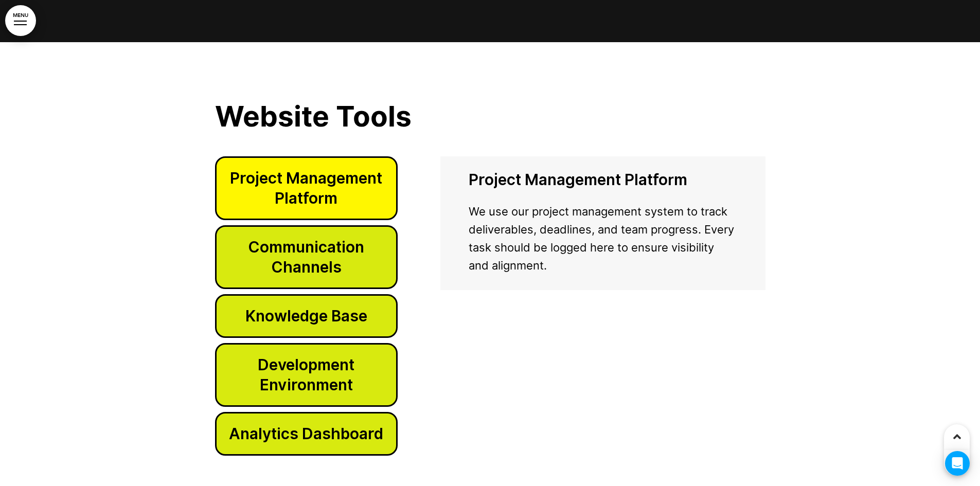  Describe the element at coordinates (21, 21) in the screenshot. I see `a: MENU` at that location.